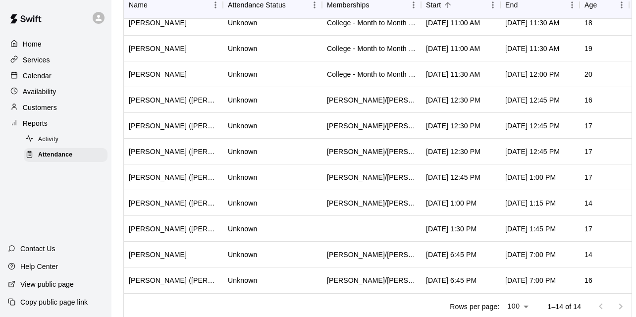  I want to click on p: Help Center, so click(39, 266).